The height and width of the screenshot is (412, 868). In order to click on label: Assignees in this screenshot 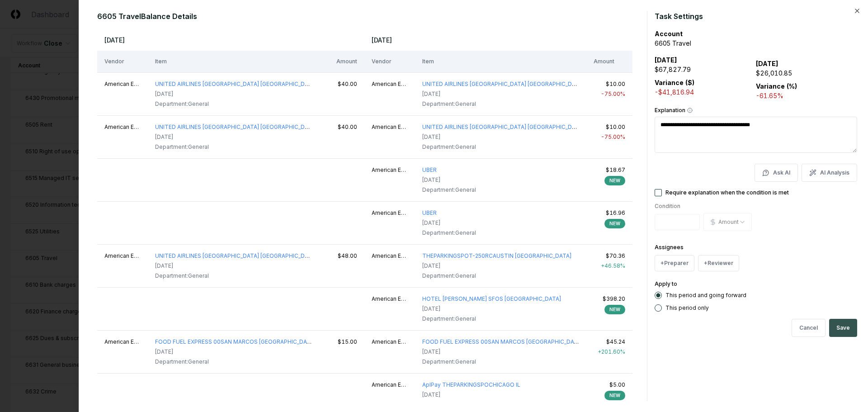, I will do `click(670, 247)`.